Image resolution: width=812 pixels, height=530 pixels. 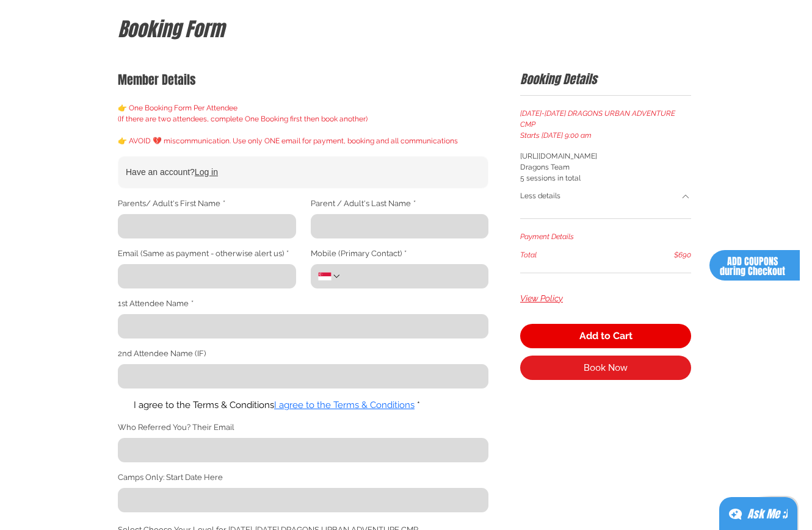 I want to click on span: Log in, so click(x=207, y=172).